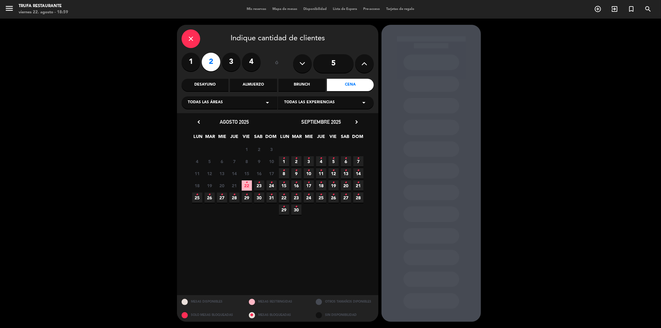  What do you see at coordinates (9, 9) in the screenshot?
I see `button: menu` at bounding box center [9, 9].